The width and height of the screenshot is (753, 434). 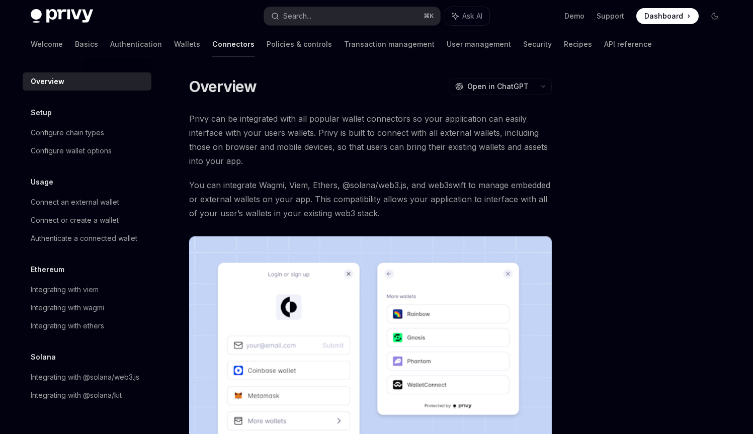 What do you see at coordinates (47, 44) in the screenshot?
I see `a: Welcome` at bounding box center [47, 44].